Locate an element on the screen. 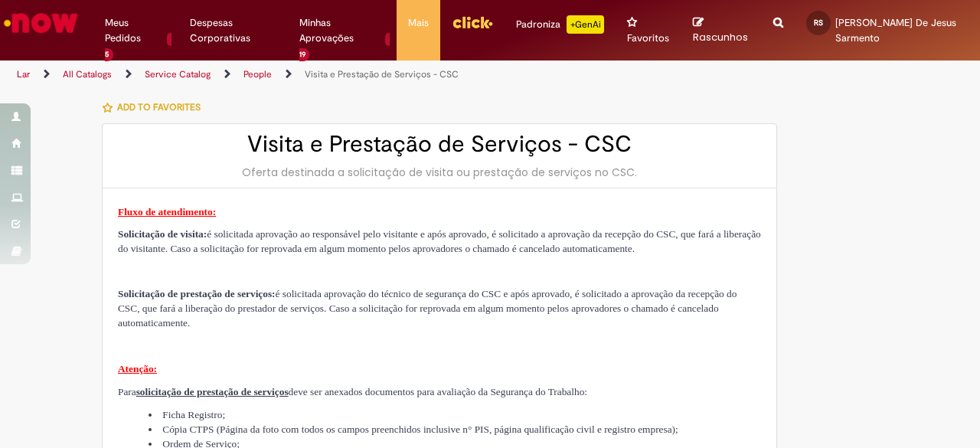 Image resolution: width=980 pixels, height=448 pixels. span: Ficha Registro; is located at coordinates (193, 414).